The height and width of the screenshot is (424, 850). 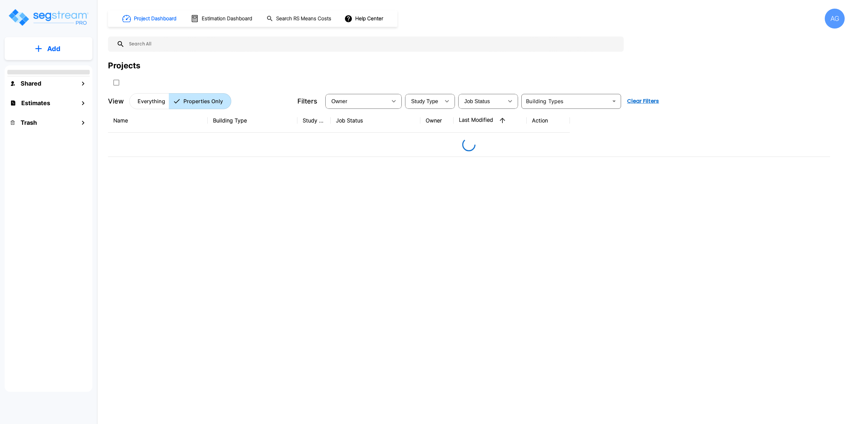 I want to click on button: Estimation Dashboard, so click(x=222, y=19).